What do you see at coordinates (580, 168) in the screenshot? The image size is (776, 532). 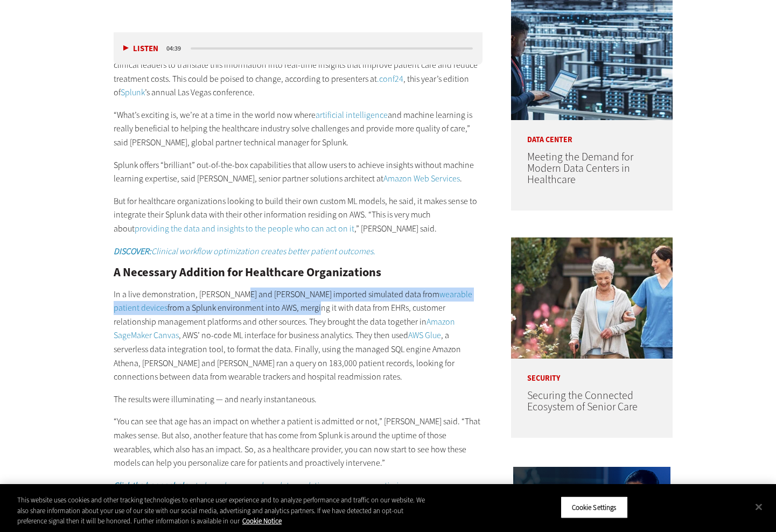 I see `span: Meeting the Demand for Modern Data Centers in Healthcare` at bounding box center [580, 168].